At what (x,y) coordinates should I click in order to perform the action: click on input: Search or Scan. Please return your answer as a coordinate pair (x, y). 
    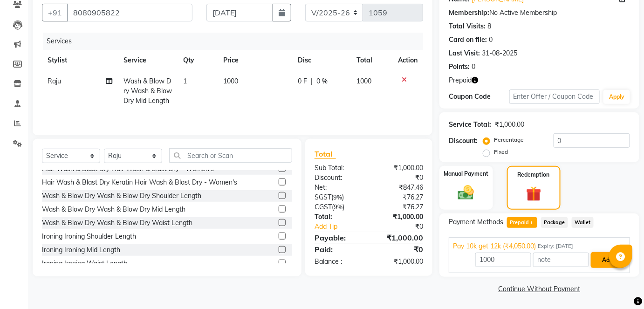
    Looking at the image, I should click on (231, 155).